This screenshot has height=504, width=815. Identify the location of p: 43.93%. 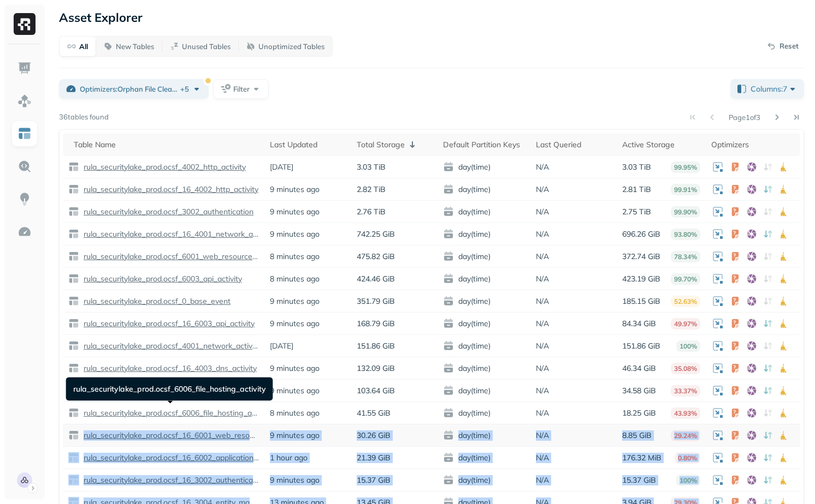
(685, 413).